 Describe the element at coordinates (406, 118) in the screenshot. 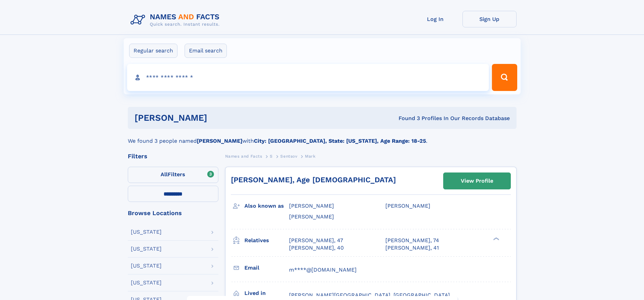

I see `div: Found 3 Profiles In Our Records Database` at that location.